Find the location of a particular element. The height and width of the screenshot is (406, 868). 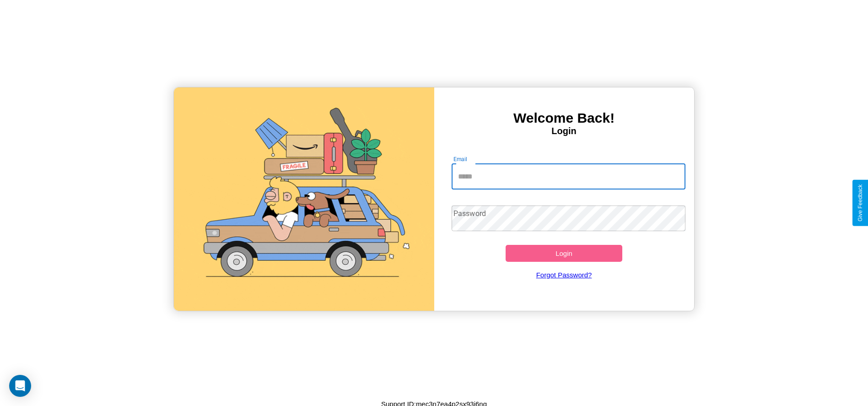

h4: Login is located at coordinates (565, 131).